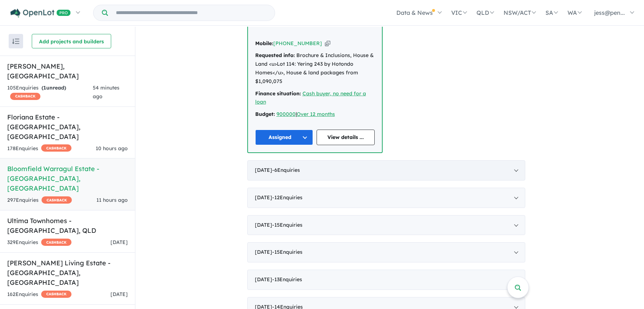  I want to click on a: View details ..., so click(346, 137).